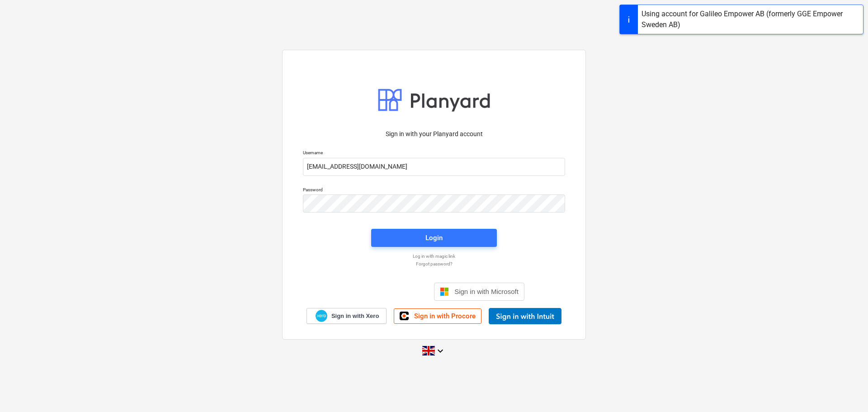 Image resolution: width=868 pixels, height=412 pixels. What do you see at coordinates (434, 153) in the screenshot?
I see `p: Username` at bounding box center [434, 153].